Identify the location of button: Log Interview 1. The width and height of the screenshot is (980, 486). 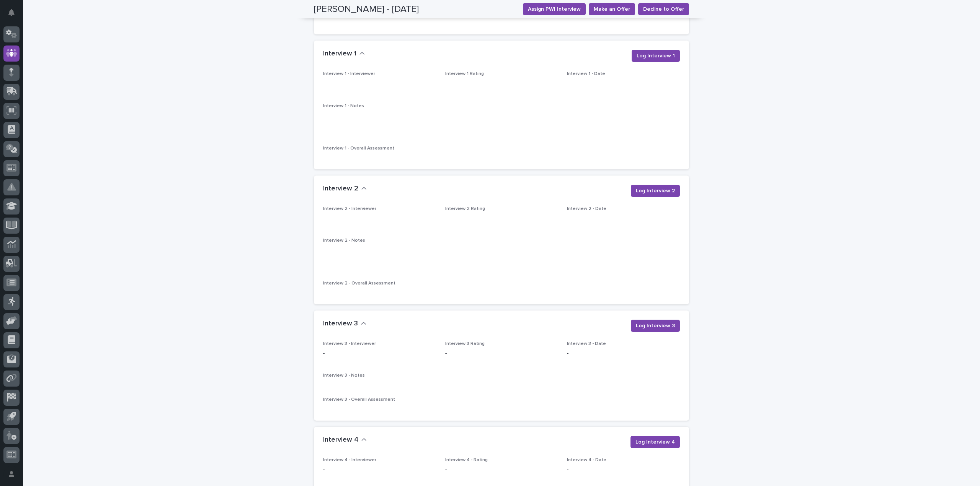
(655, 56).